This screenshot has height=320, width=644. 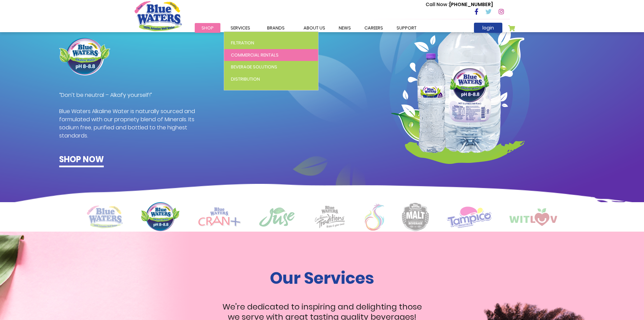 What do you see at coordinates (243, 42) in the screenshot?
I see `span: Filtration` at bounding box center [243, 42].